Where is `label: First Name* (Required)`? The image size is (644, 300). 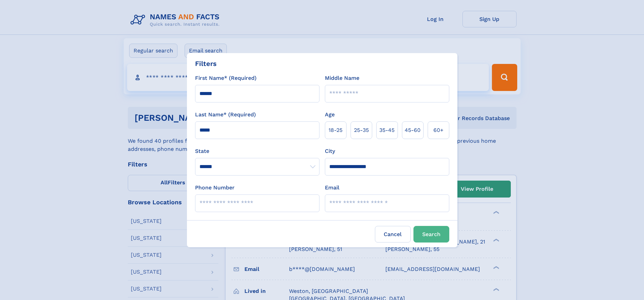
label: First Name* (Required) is located at coordinates (226, 78).